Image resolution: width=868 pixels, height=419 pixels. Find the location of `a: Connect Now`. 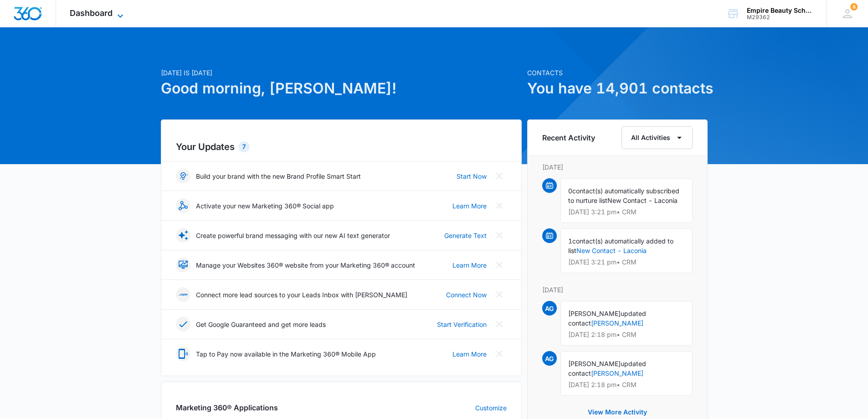

a: Connect Now is located at coordinates (466, 295).